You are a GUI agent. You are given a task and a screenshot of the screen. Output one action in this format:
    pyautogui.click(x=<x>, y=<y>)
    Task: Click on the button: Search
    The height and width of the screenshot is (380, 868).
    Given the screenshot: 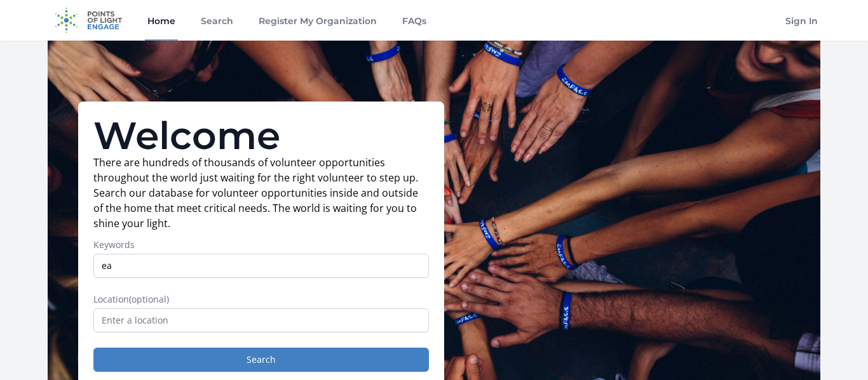 What is the action you would take?
    pyautogui.click(x=261, y=360)
    